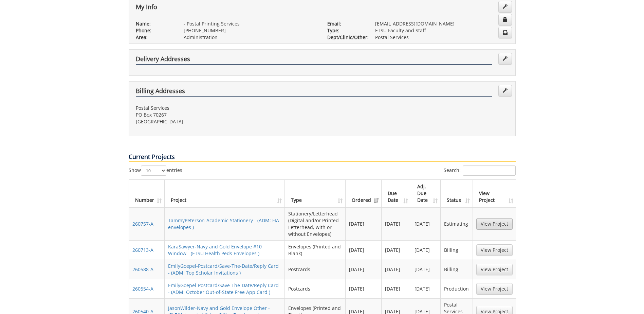 The image size is (644, 314). What do you see at coordinates (154, 38) in the screenshot?
I see `p: Area:` at bounding box center [154, 38].